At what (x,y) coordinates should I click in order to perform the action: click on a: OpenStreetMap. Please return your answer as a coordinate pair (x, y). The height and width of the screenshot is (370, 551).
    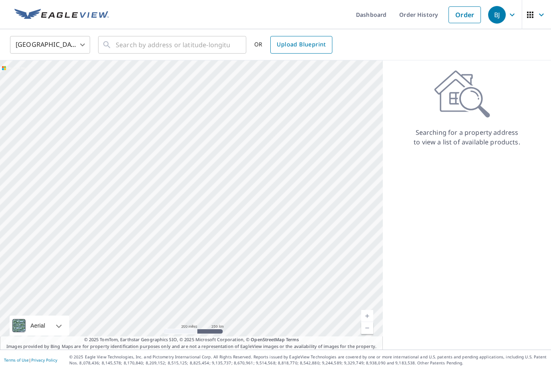
    Looking at the image, I should click on (268, 340).